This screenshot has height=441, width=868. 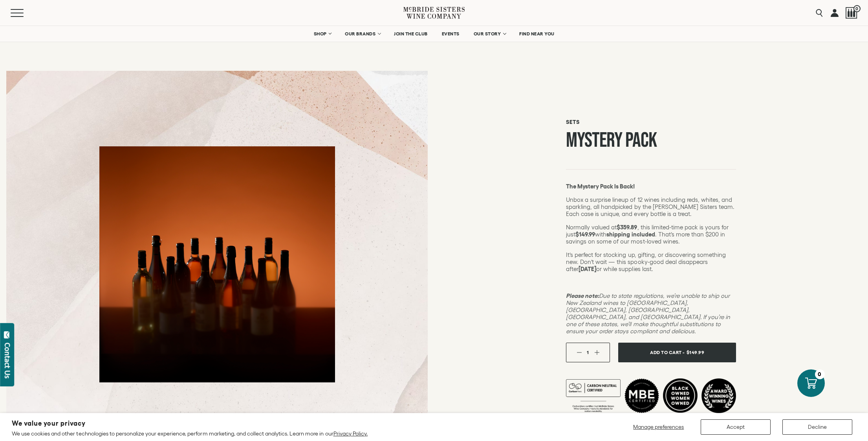 I want to click on span: FIND NEAR YOU, so click(x=537, y=34).